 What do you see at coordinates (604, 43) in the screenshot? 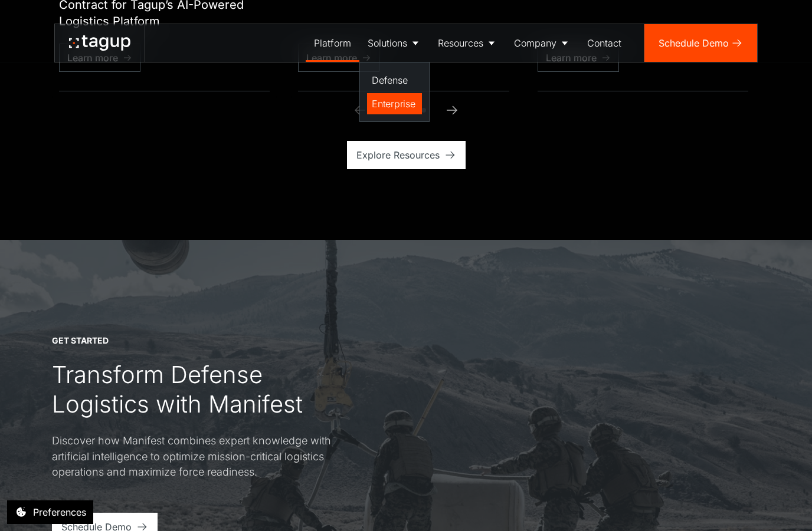
I see `a: Contact` at bounding box center [604, 43].